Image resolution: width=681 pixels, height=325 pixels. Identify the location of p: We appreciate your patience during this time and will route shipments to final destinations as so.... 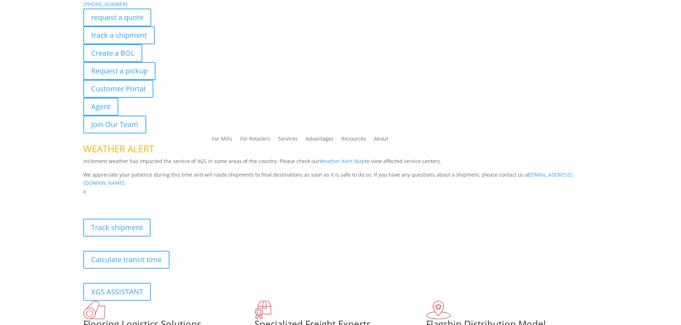
(340, 179).